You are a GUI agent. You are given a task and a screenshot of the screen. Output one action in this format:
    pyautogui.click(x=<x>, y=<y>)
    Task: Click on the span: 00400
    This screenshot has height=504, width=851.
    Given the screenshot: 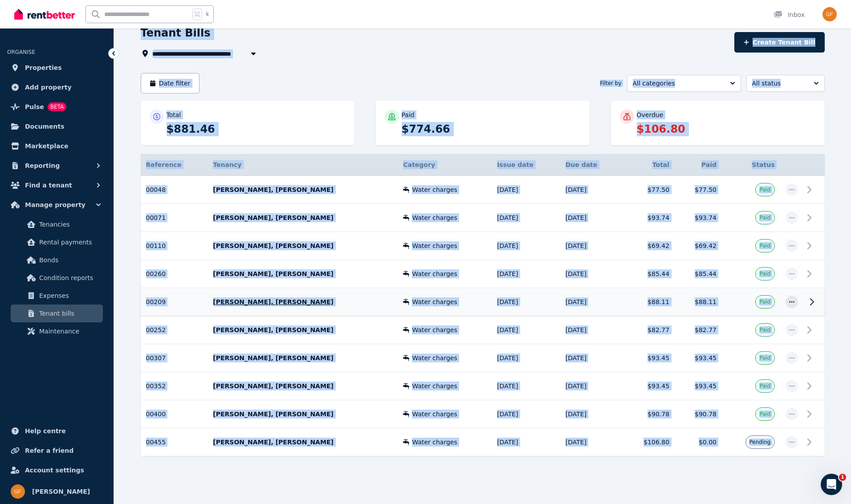 What is the action you would take?
    pyautogui.click(x=156, y=414)
    